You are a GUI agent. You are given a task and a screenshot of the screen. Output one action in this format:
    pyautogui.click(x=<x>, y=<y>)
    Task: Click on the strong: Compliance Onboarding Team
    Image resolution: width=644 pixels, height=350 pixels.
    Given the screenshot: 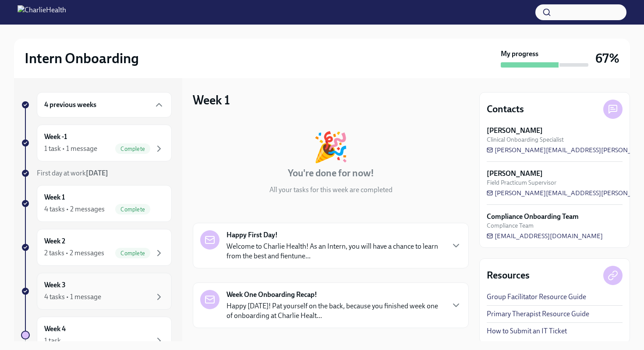 What is the action you would take?
    pyautogui.click(x=533, y=217)
    